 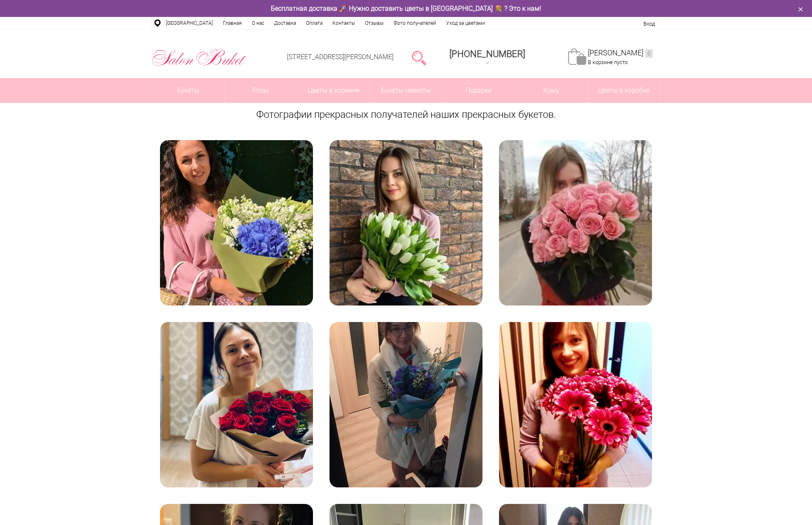 I want to click on img: Наша очаровательная получательница букета Наталья, so click(x=576, y=405).